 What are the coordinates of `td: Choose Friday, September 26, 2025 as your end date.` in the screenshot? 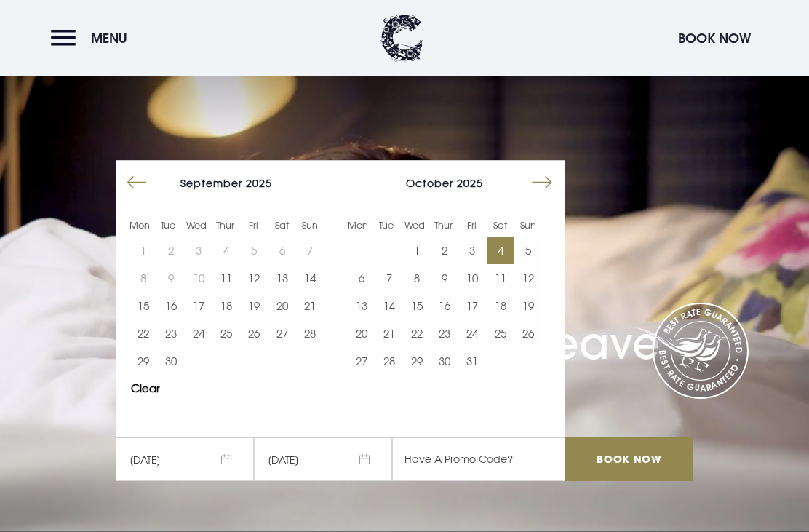 It's located at (254, 333).